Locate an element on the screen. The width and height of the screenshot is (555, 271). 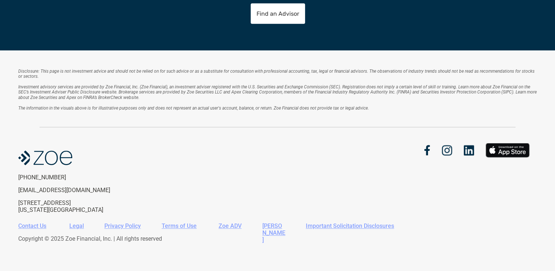
a: Contact Us is located at coordinates (32, 226).